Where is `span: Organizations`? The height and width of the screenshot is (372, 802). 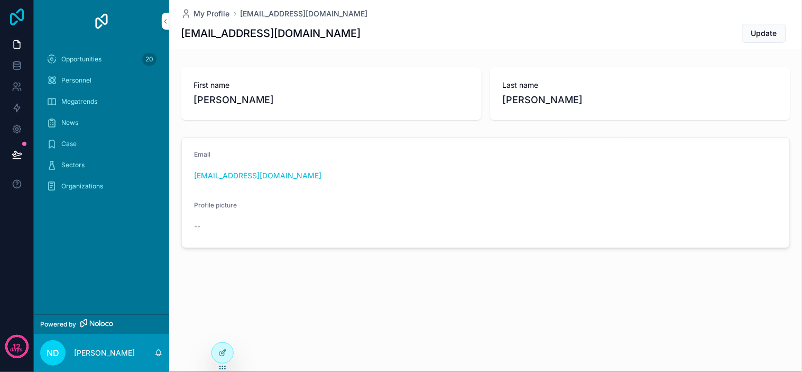
span: Organizations is located at coordinates (82, 186).